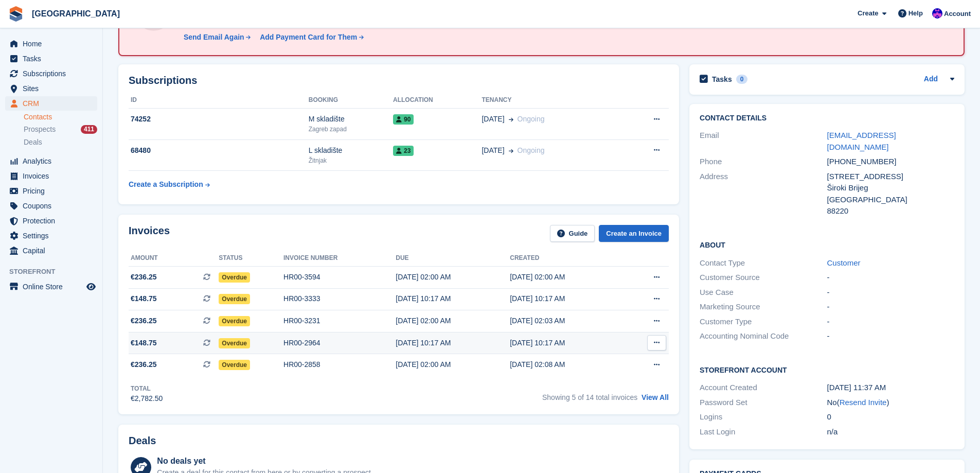  I want to click on th: Created, so click(567, 258).